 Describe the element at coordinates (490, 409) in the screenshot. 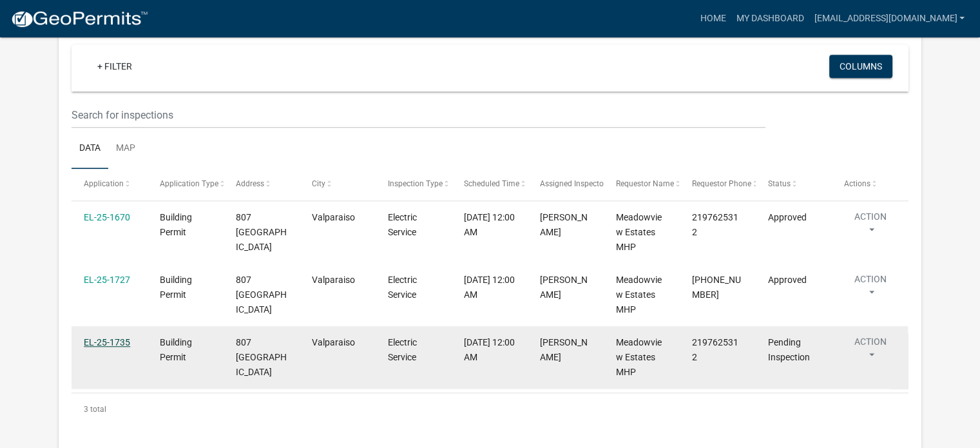

I see `div: 3 total` at that location.